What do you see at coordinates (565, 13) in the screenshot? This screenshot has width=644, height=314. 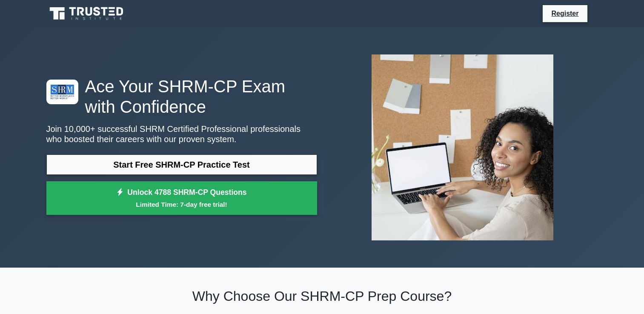 I see `a: Register` at bounding box center [565, 13].